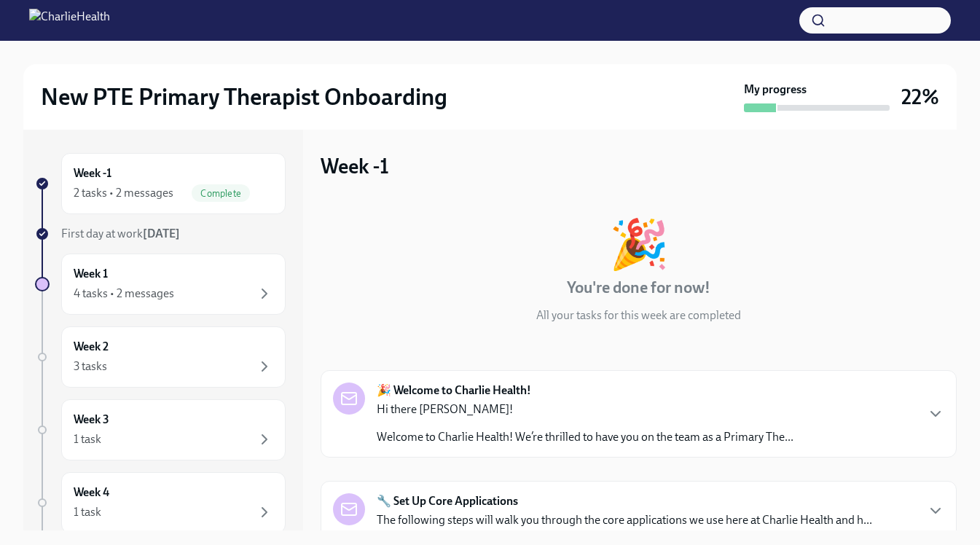  I want to click on h6: Week 4, so click(91, 493).